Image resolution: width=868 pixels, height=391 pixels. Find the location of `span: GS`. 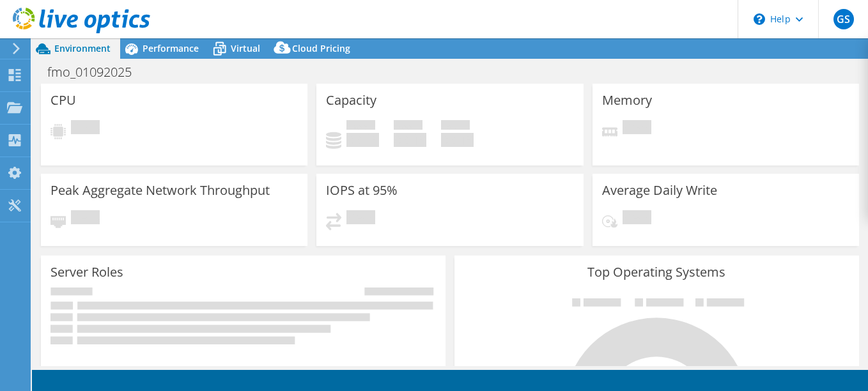

span: GS is located at coordinates (843, 19).